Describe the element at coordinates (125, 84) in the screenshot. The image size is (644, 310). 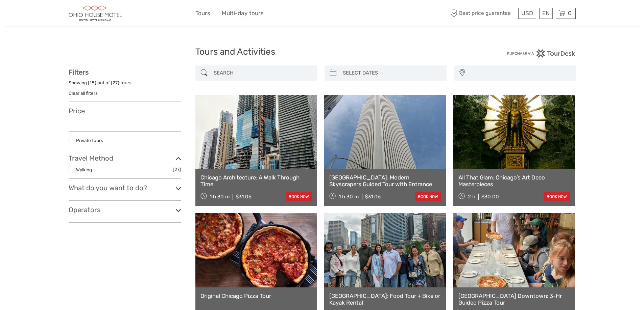
I see `div: Showing ( ) out of ( ) tours` at that location.